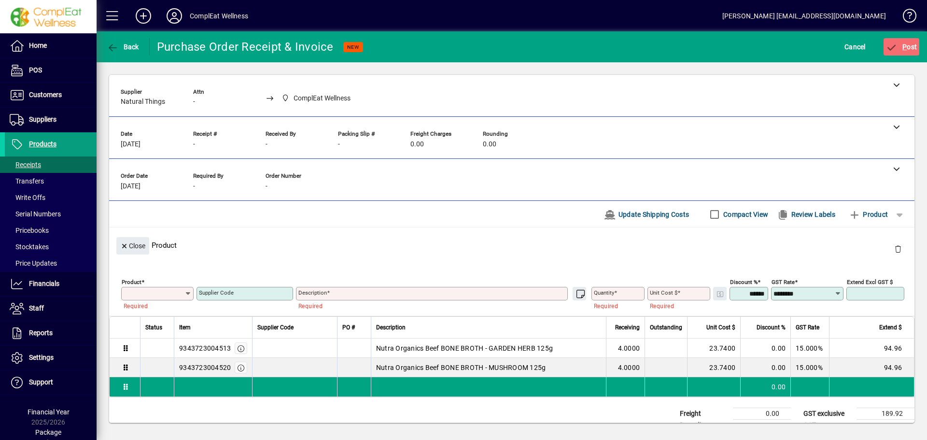 This screenshot has height=440, width=927. Describe the element at coordinates (153, 327) in the screenshot. I see `span: Status` at that location.